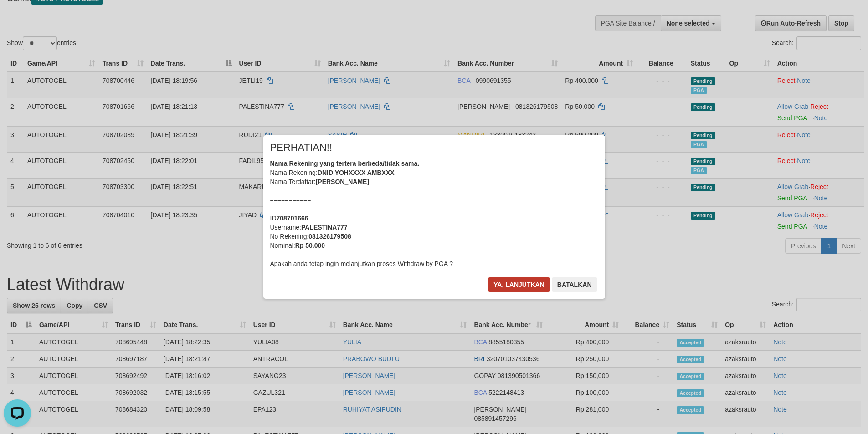 The height and width of the screenshot is (434, 868). Describe the element at coordinates (575, 285) in the screenshot. I see `button: Batalkan` at that location.